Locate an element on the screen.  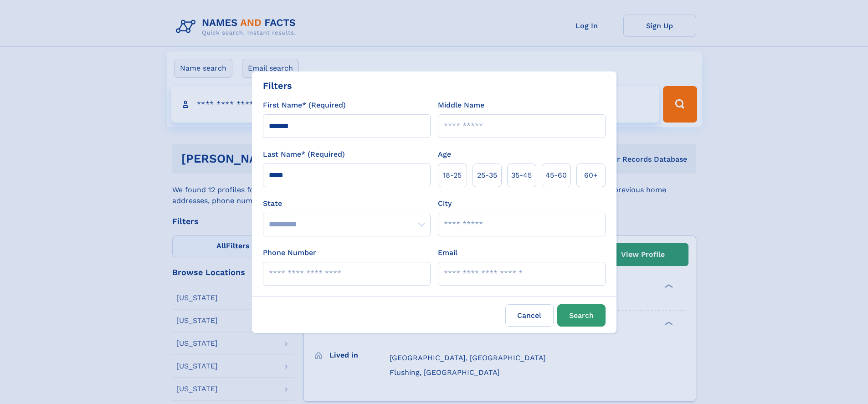
label: Phone Number is located at coordinates (289, 253).